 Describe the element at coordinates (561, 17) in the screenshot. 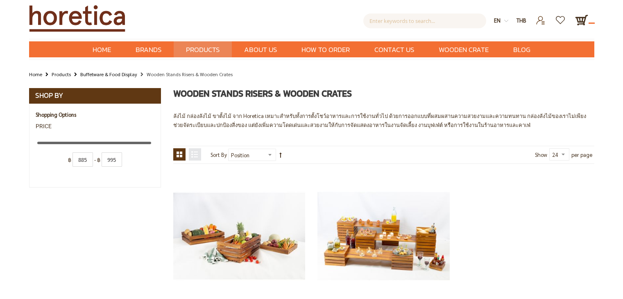

I see `a: Wishlist` at that location.